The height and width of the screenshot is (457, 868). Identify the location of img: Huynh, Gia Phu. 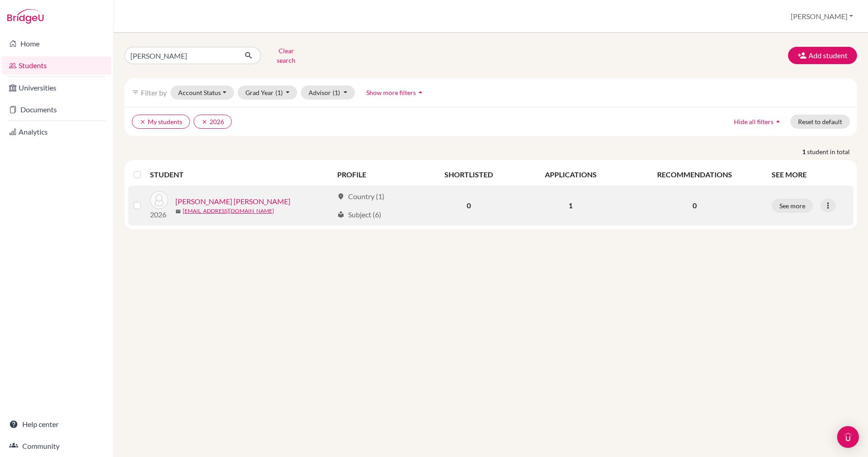
(159, 200).